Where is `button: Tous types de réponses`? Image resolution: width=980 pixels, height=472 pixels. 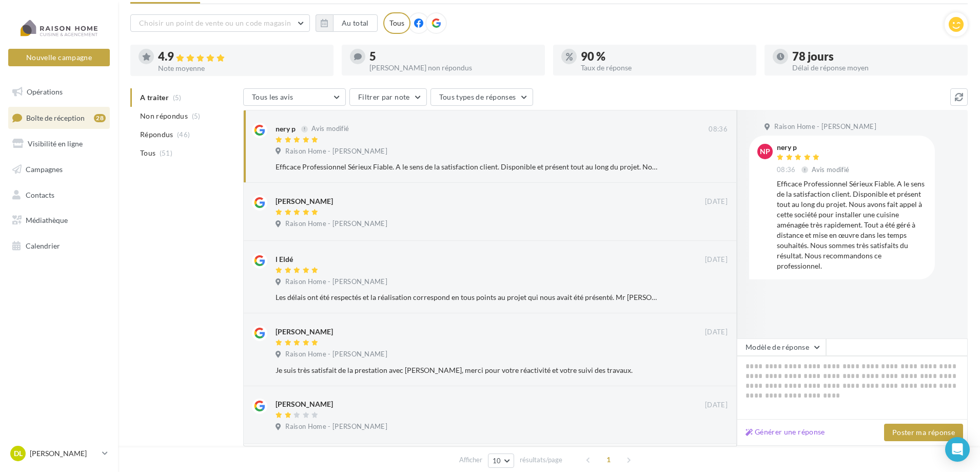
button: Tous types de réponses is located at coordinates (482, 97).